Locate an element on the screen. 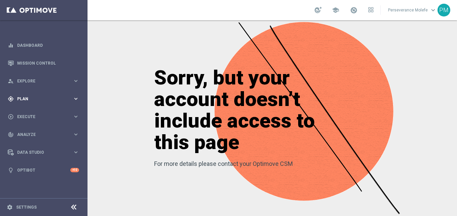 The width and height of the screenshot is (457, 216). div: Execute is located at coordinates (40, 117).